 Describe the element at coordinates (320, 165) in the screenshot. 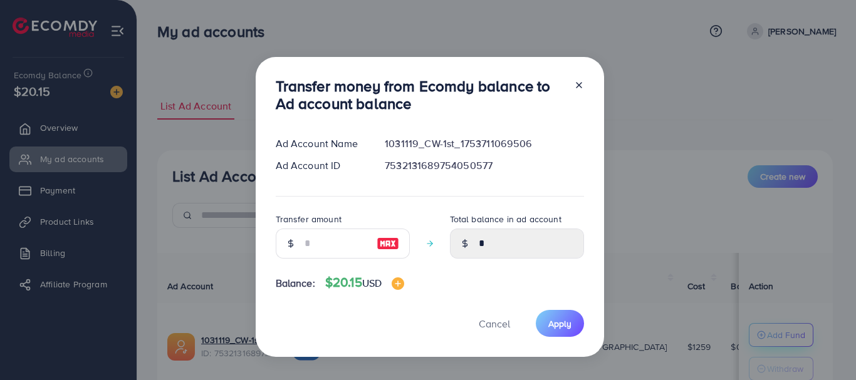

I see `div: Ad Account ID` at that location.